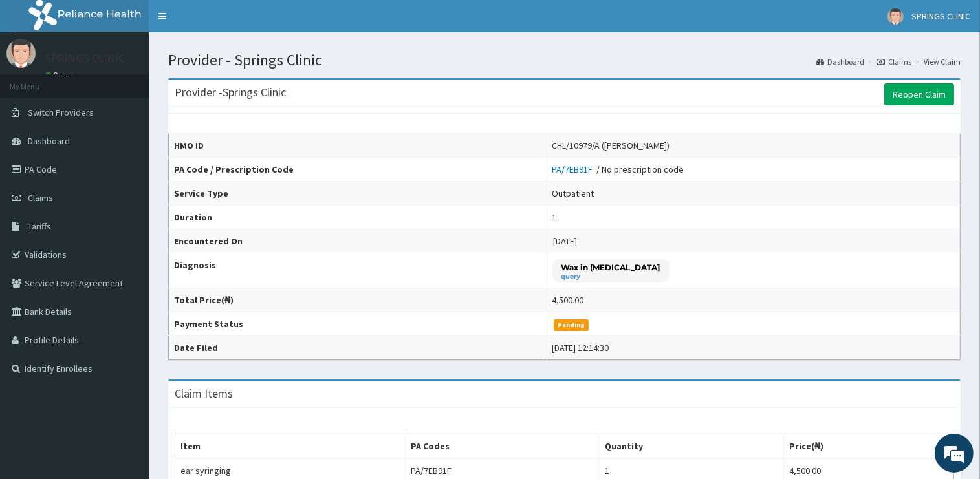 Image resolution: width=980 pixels, height=479 pixels. What do you see at coordinates (940, 16) in the screenshot?
I see `span: SPRINGS CLINIC` at bounding box center [940, 16].